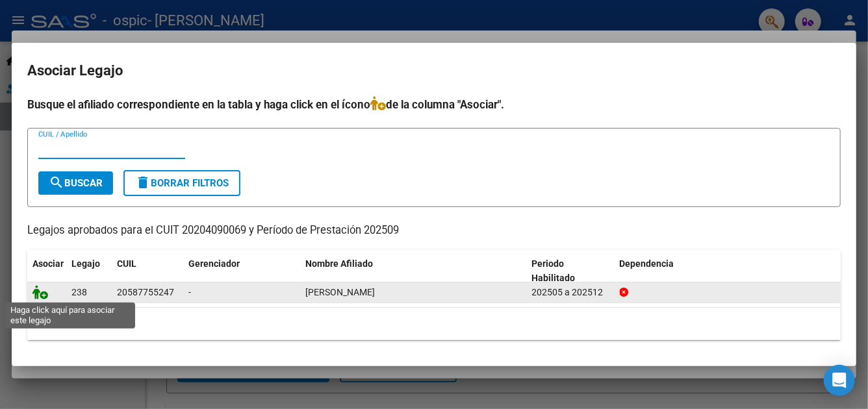  I want to click on span: Gerenciador, so click(214, 264).